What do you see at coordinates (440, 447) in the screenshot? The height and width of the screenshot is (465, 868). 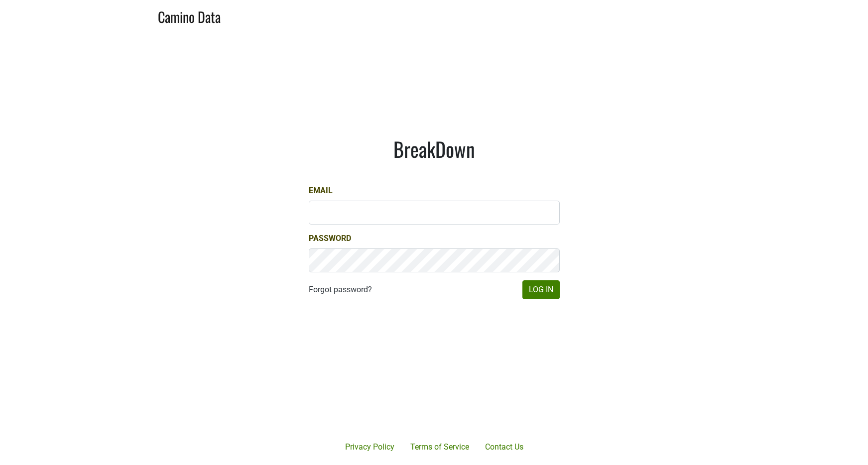 I see `a: Terms of Service` at bounding box center [440, 447].